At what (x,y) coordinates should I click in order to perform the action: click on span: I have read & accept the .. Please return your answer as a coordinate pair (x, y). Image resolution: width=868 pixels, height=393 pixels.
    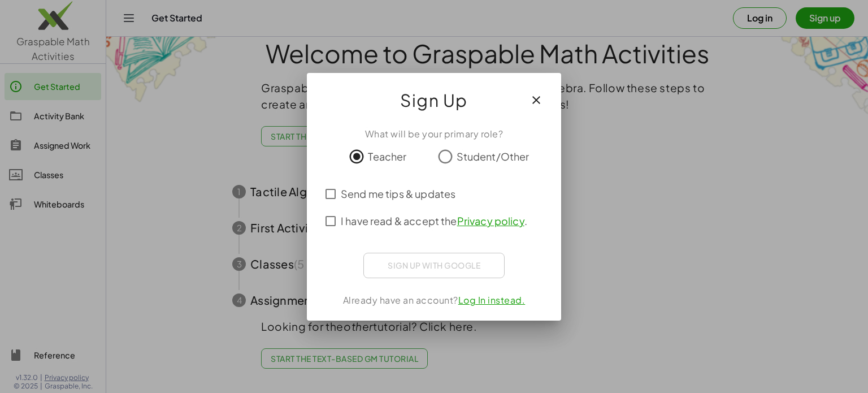
    Looking at the image, I should click on (434, 220).